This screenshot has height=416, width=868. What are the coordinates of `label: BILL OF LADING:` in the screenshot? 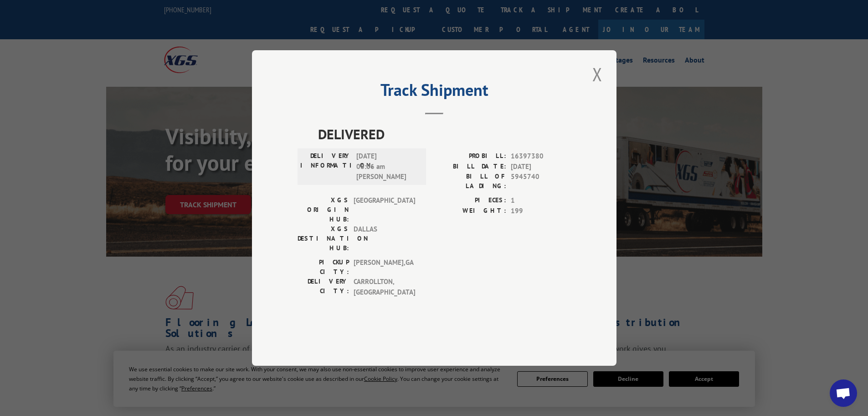 It's located at (470, 181).